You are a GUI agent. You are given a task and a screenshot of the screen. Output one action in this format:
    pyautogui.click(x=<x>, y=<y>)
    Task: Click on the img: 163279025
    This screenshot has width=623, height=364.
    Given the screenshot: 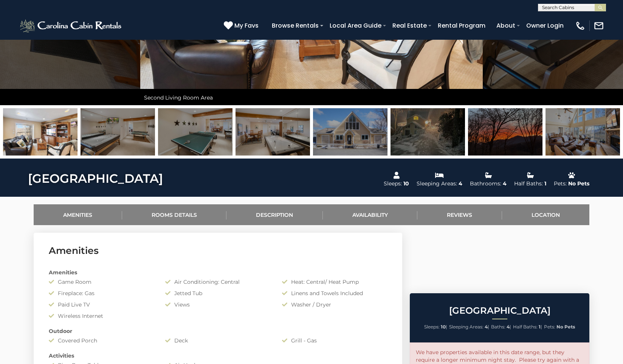 What is the action you would take?
    pyautogui.click(x=505, y=132)
    